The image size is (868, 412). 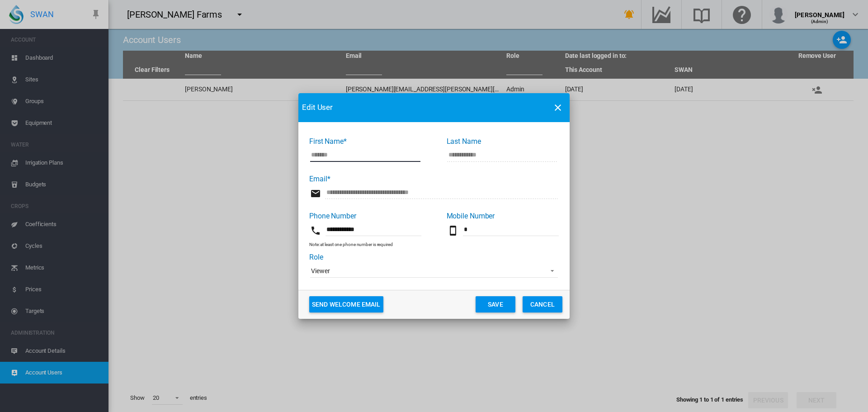 What do you see at coordinates (558, 108) in the screenshot?
I see `md-icon: icon-close` at bounding box center [558, 108].